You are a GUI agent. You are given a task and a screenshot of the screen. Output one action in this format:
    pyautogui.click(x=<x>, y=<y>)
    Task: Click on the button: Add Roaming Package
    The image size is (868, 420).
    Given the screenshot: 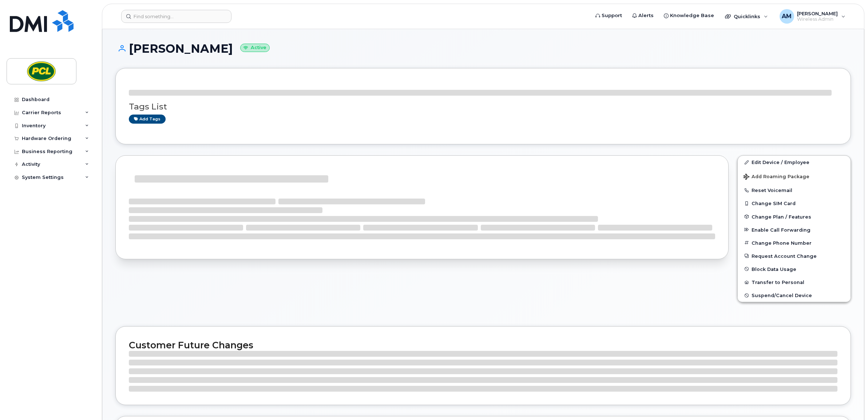 What is the action you would take?
    pyautogui.click(x=794, y=176)
    